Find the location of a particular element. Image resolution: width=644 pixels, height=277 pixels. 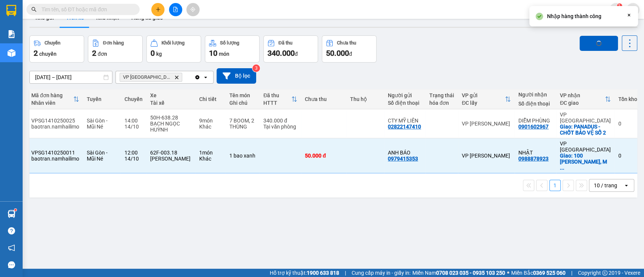

button: Chuyến2chuyến is located at coordinates (57, 49).